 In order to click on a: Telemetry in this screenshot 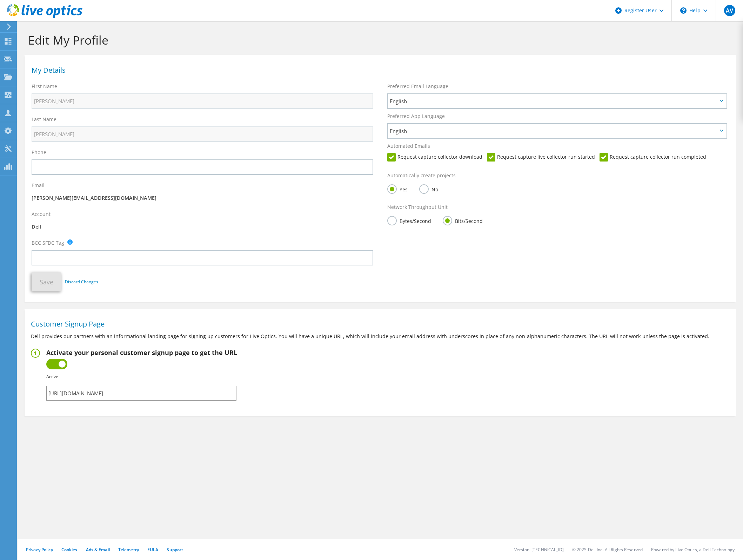, I will do `click(128, 549)`.